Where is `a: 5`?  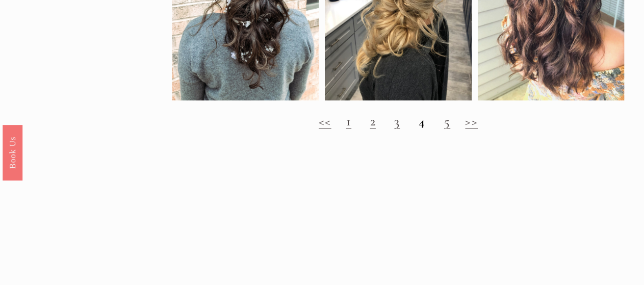 a: 5 is located at coordinates (447, 121).